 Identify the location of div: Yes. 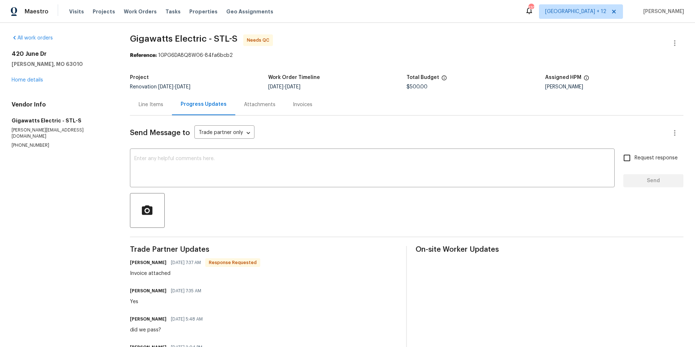
(168, 301).